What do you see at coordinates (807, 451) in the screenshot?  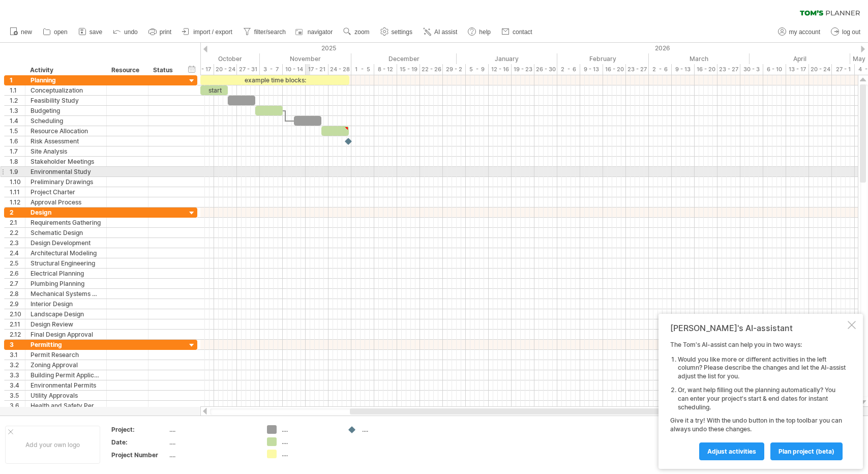 I see `a: plan project (beta)` at bounding box center [807, 451].